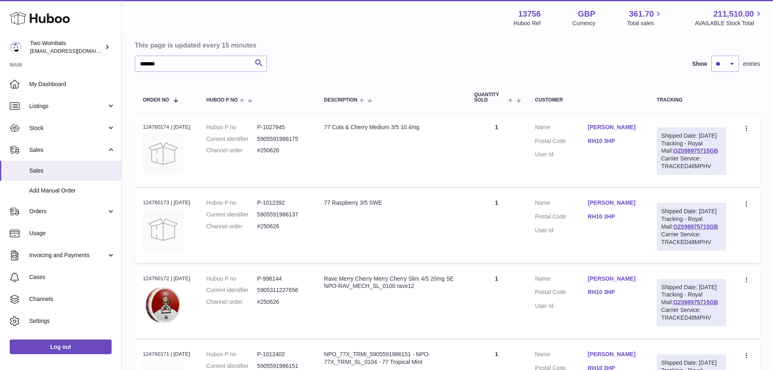 The image size is (773, 370). I want to click on div: Huboo Ref, so click(527, 23).